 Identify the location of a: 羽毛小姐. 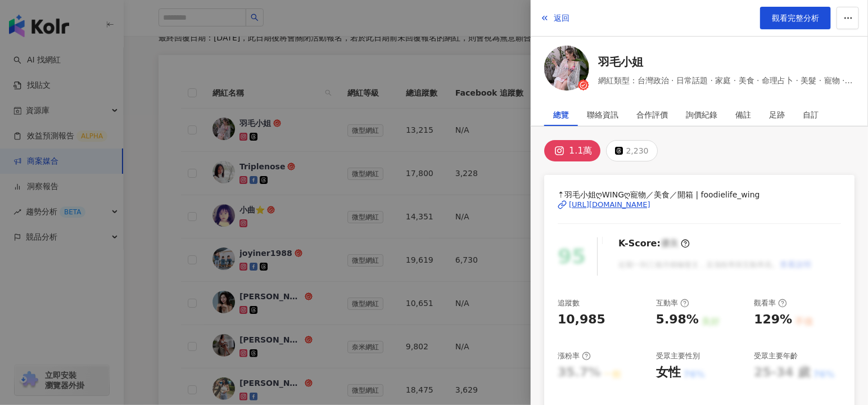
(727, 62).